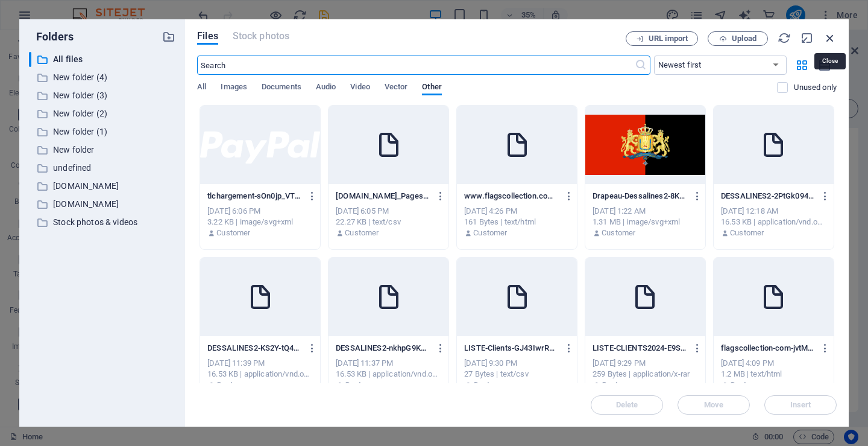 This screenshot has width=868, height=446. I want to click on p: www.flagscollection.com_PagesByIssueCategory_07_01_2025-oKS6aWi0I2xr9y-6jsFI6Q.csv, so click(383, 196).